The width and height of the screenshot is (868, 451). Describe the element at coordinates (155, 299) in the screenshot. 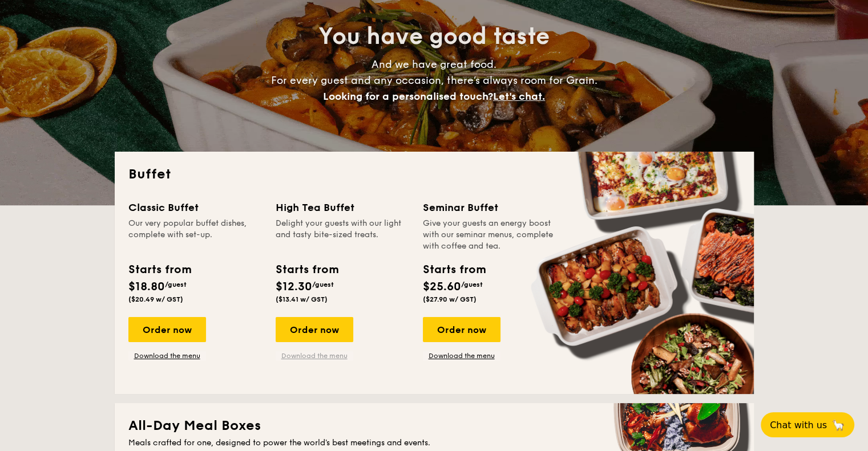

I see `span: ($20.49 w/ GST)` at that location.